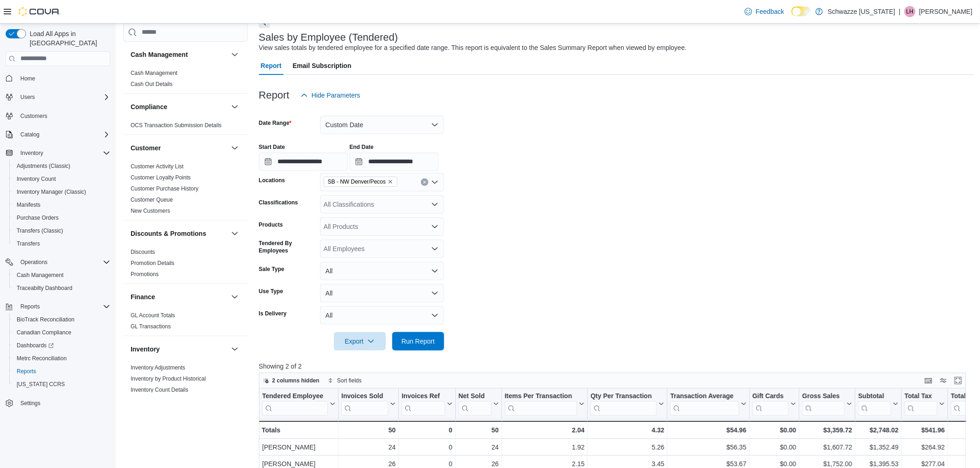 The height and width of the screenshot is (468, 980). Describe the element at coordinates (153, 316) in the screenshot. I see `span: GL Account Totals` at that location.